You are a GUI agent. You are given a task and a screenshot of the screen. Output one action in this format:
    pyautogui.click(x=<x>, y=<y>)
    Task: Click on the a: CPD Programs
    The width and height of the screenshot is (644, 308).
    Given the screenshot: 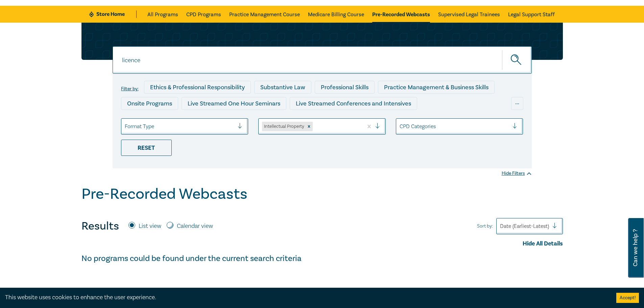 What is the action you would take?
    pyautogui.click(x=203, y=14)
    